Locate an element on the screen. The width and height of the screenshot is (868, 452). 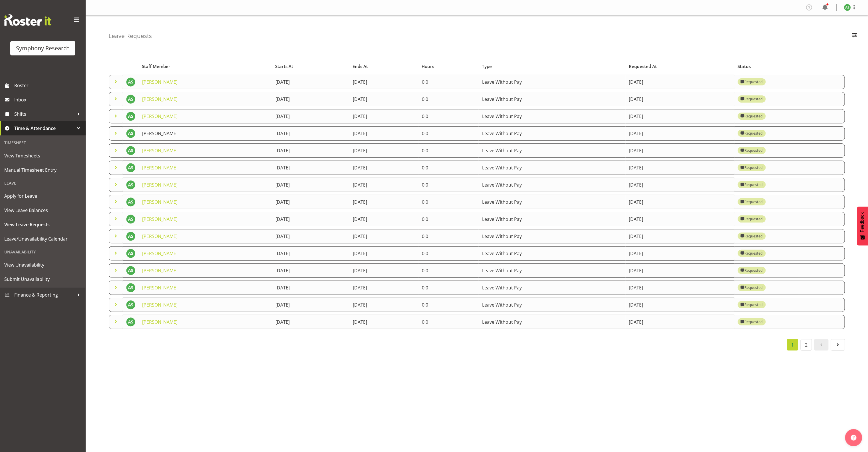
span: Inbox is located at coordinates (49, 100).